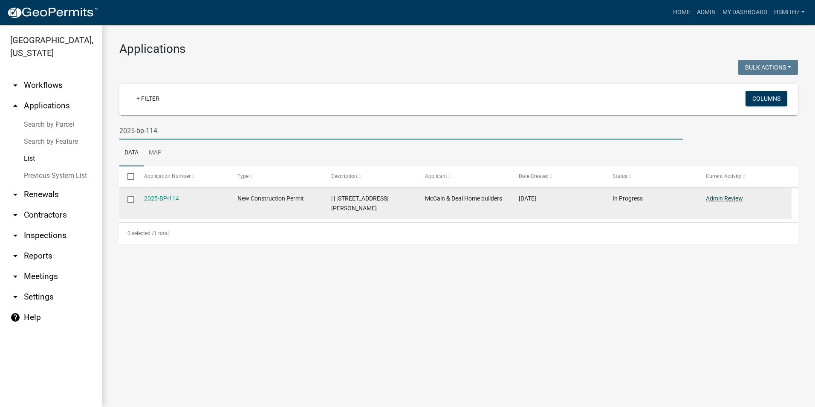 This screenshot has width=815, height=407. I want to click on i: arrow_drop_up, so click(15, 106).